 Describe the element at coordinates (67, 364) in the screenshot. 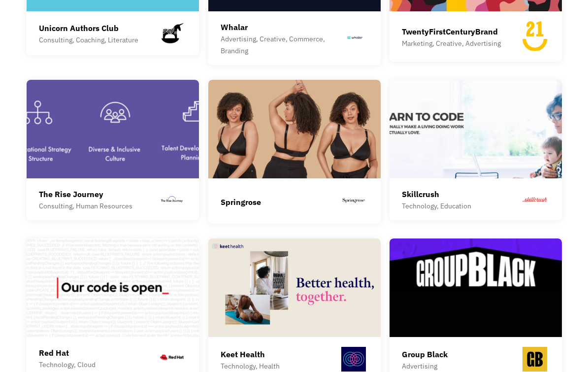

I see `div: Technology, Cloud` at that location.